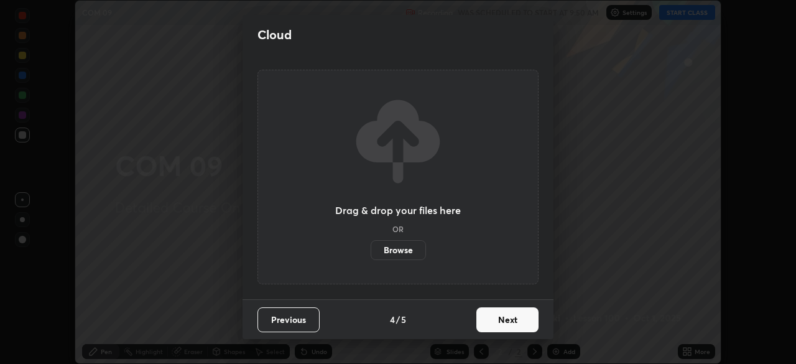  What do you see at coordinates (288, 319) in the screenshot?
I see `button: Previous` at bounding box center [288, 319].